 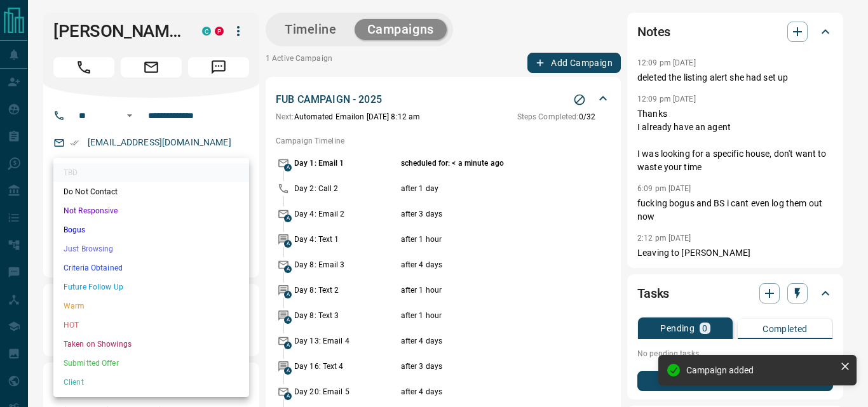 I want to click on li: HOT, so click(x=151, y=326).